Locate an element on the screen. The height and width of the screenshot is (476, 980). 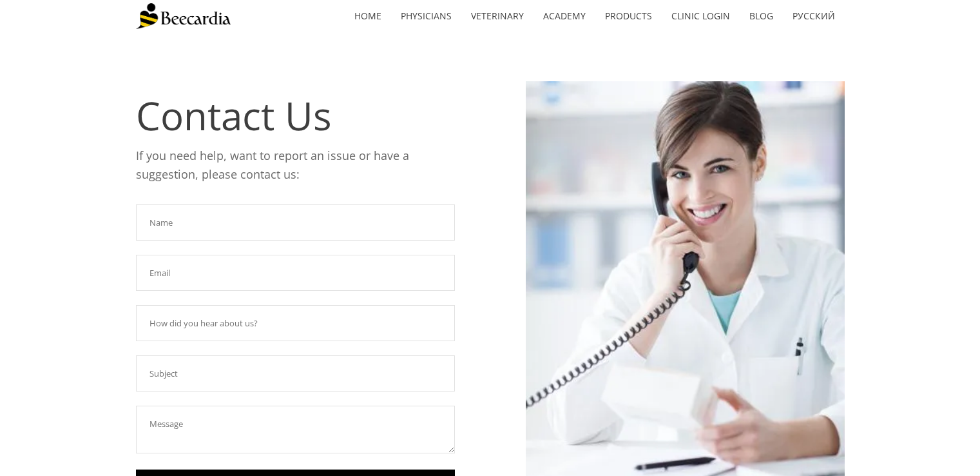
span: If you need help, want to report an issue or have a suggestion, please contact us: is located at coordinates (273, 165).